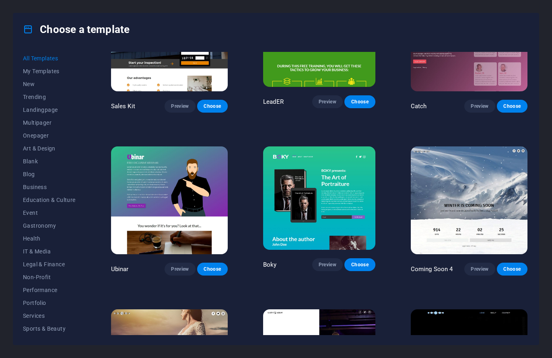 The image size is (552, 358). What do you see at coordinates (49, 213) in the screenshot?
I see `span: Event` at bounding box center [49, 213].